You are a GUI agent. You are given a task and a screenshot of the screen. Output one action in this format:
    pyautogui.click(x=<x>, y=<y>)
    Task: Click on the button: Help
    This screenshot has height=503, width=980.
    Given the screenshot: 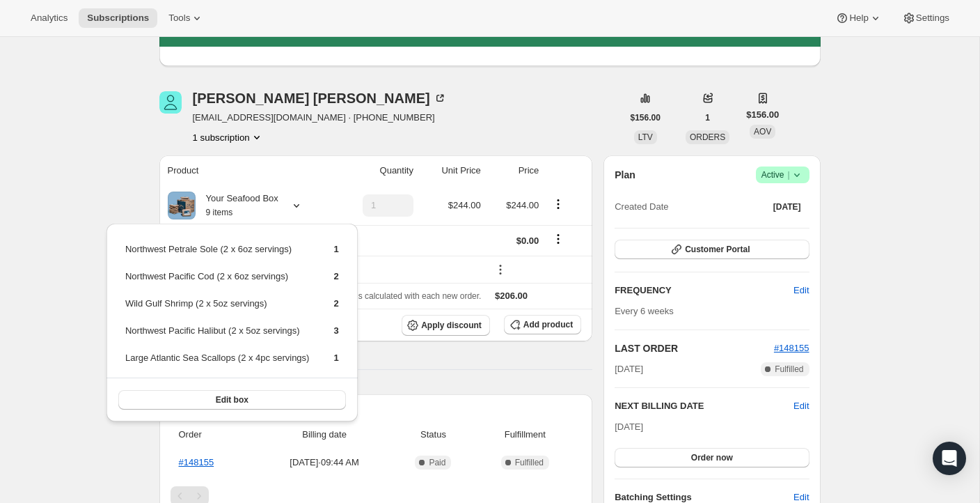 What is the action you would take?
    pyautogui.click(x=858, y=18)
    